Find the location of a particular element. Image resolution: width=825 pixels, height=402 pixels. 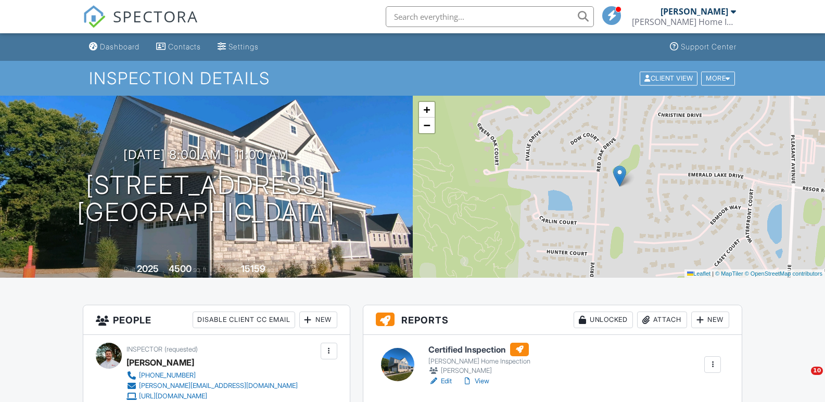

a: Leaflet is located at coordinates (699, 274).